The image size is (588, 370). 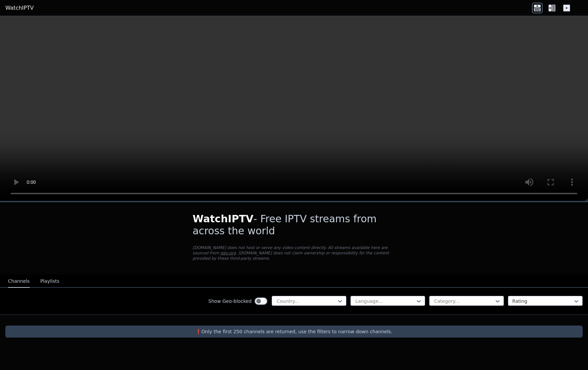 What do you see at coordinates (19, 8) in the screenshot?
I see `a: WatchIPTV` at bounding box center [19, 8].